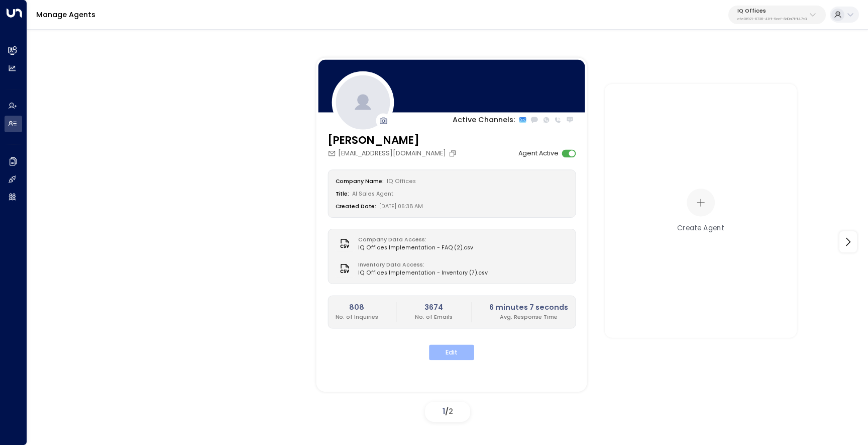 The width and height of the screenshot is (868, 445). I want to click on label: Created Date:, so click(356, 206).